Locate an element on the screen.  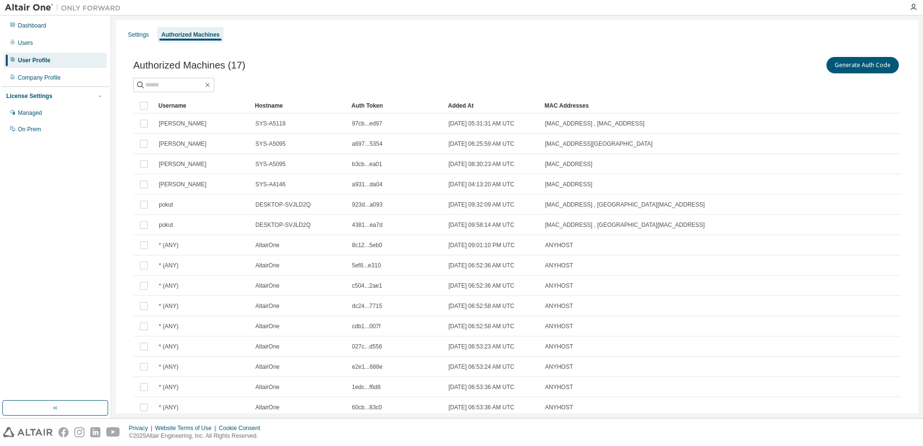
span: 923d...a093 is located at coordinates (367, 205).